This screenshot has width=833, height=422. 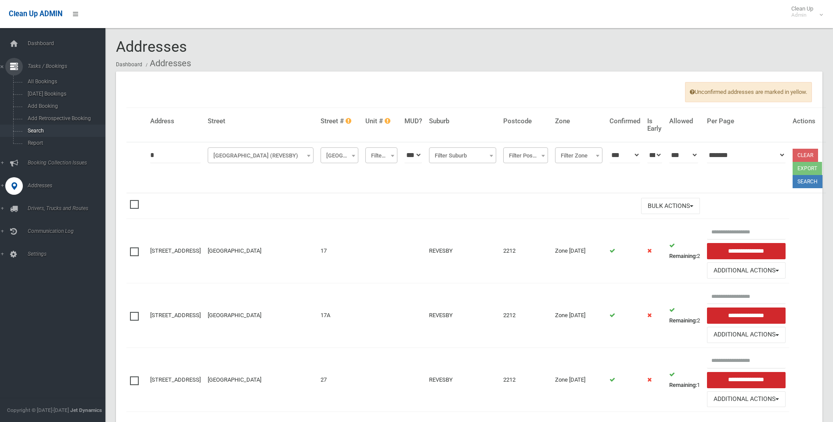 What do you see at coordinates (748, 92) in the screenshot?
I see `span: Unconfirmed addresses are marked in yellow.` at bounding box center [748, 92].